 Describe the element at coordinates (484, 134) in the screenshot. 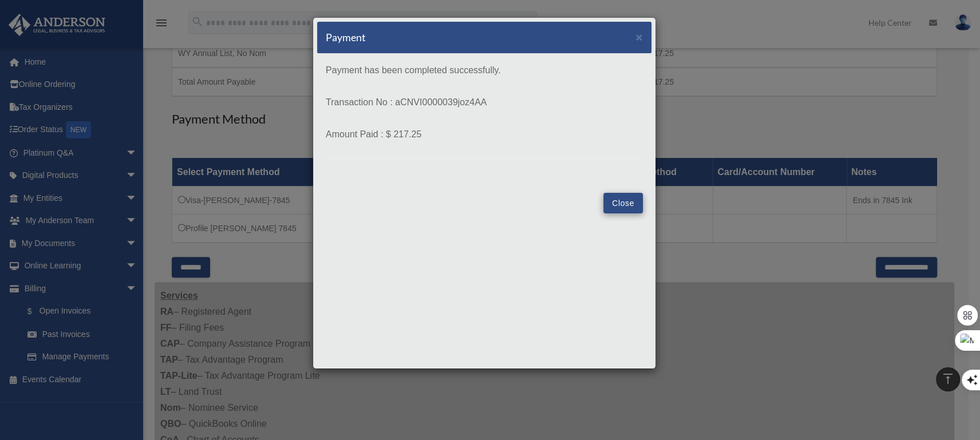

I see `p: Amount Paid : $ 217.25` at that location.